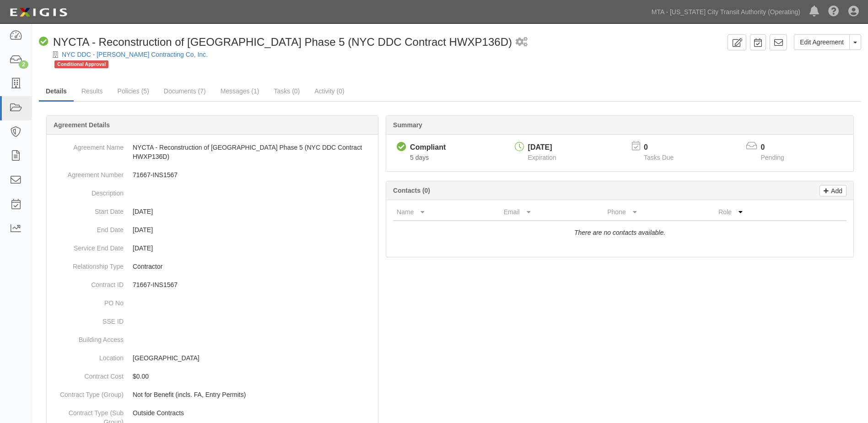 The width and height of the screenshot is (868, 423). I want to click on div: 2, so click(23, 65).